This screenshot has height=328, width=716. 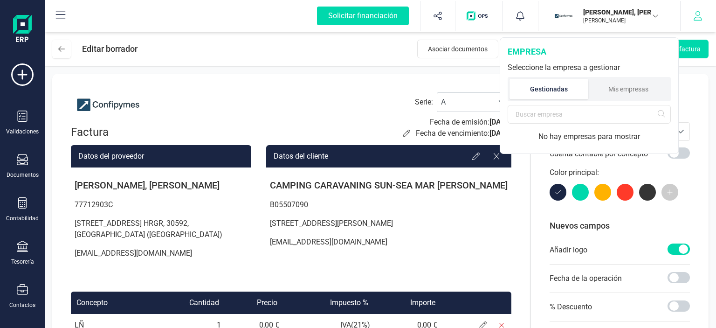 What do you see at coordinates (589, 52) in the screenshot?
I see `div: empresa` at bounding box center [589, 52].